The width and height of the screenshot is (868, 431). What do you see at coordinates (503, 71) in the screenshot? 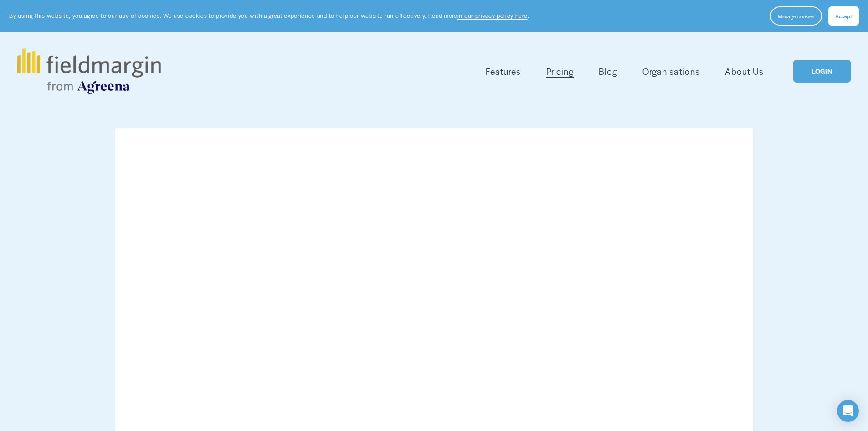
I see `a: folder dropdown` at bounding box center [503, 71].